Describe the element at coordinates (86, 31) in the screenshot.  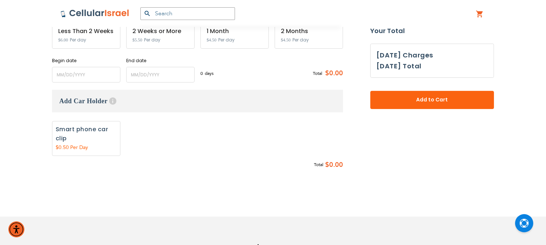
I see `div: Less Than 2 Weeks` at that location.